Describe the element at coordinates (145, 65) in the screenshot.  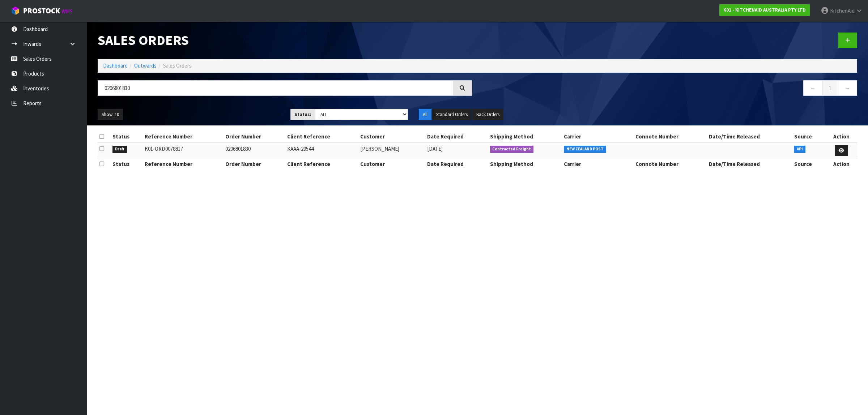
I see `a: Outwards` at that location.